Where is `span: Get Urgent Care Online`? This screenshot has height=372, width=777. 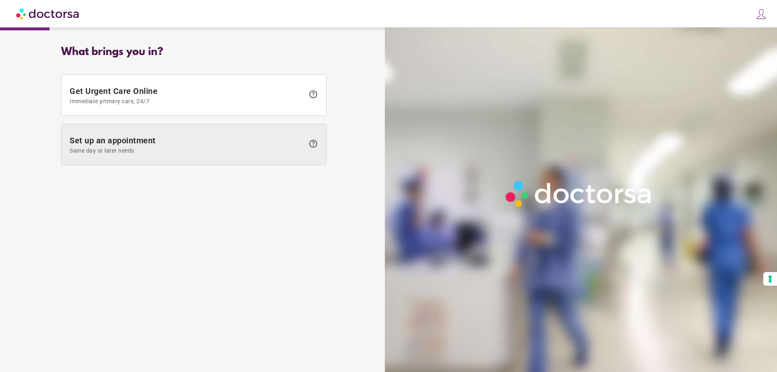
span: Get Urgent Care Online is located at coordinates (187, 95).